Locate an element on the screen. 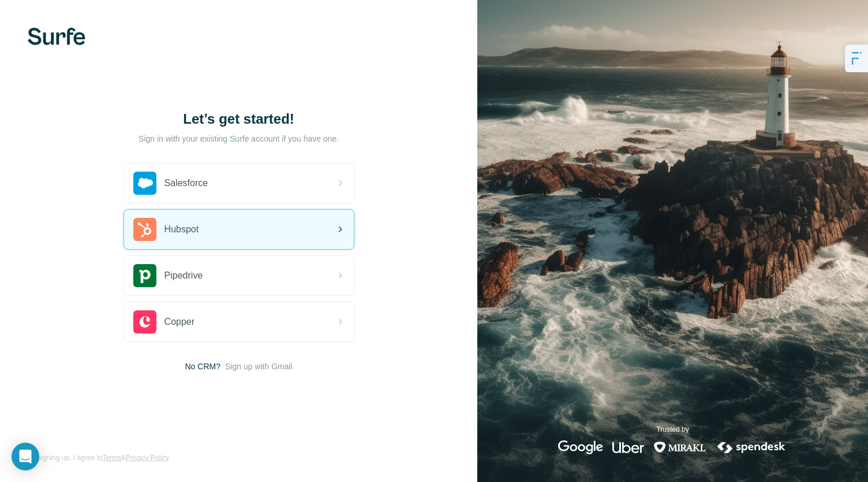 This screenshot has height=482, width=868. span: Salesforce is located at coordinates (186, 183).